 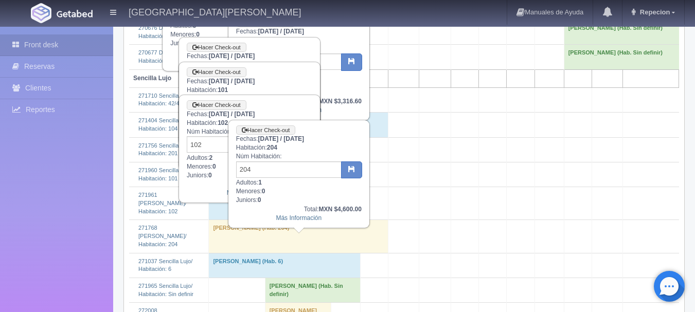 What do you see at coordinates (166, 32) in the screenshot?
I see `a: 270676 Doble Lujo/Habitación: Sin definir` at bounding box center [166, 32].